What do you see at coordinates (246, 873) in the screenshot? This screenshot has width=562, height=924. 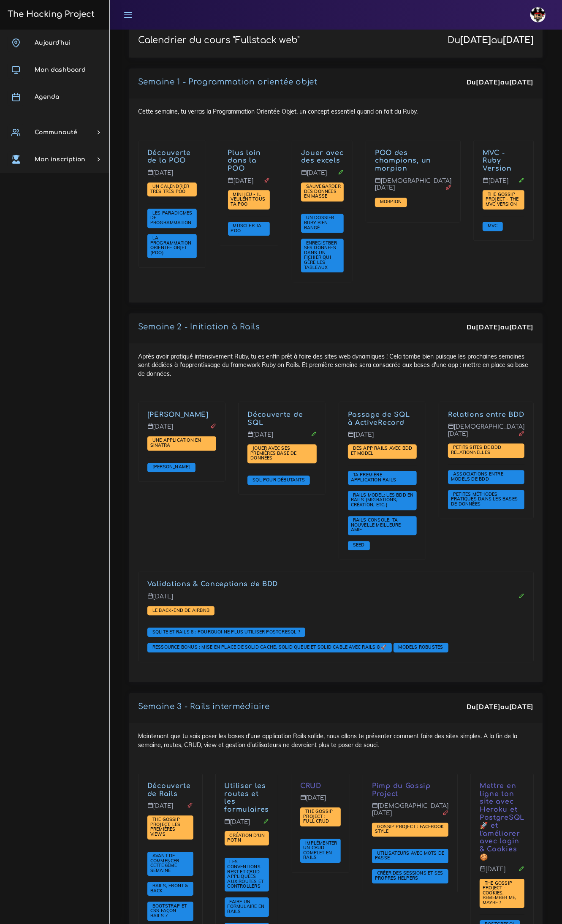 I see `span: Les conventions REST et CRUD appliquées aux Routes et Controllers` at bounding box center [246, 873].